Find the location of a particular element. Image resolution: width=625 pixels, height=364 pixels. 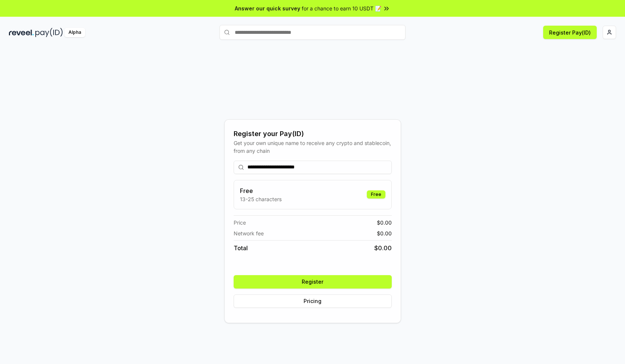

div: Register your Pay(ID) is located at coordinates (312, 134).